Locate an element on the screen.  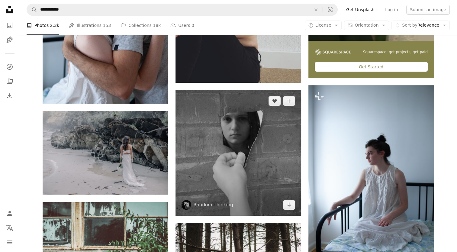
span: 153 is located at coordinates (107, 25).